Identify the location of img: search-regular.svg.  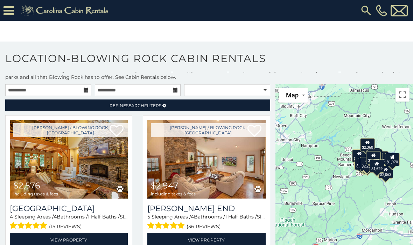
(366, 10).